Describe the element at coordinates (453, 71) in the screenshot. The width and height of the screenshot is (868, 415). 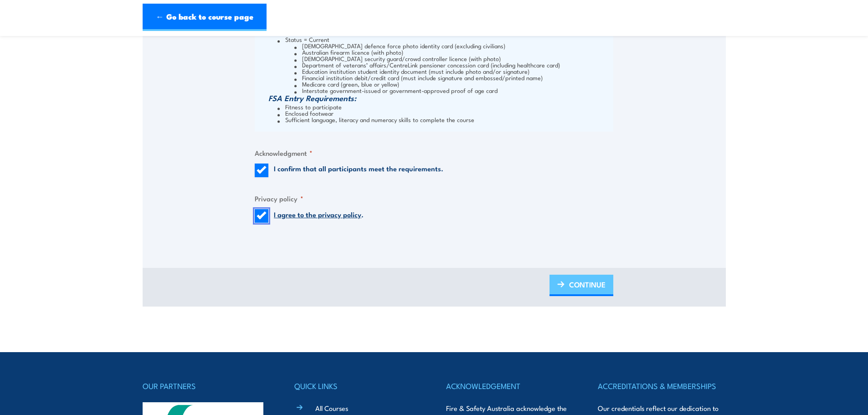
I see `li: Education institution student identity document (must include photo and/or signature)` at that location.